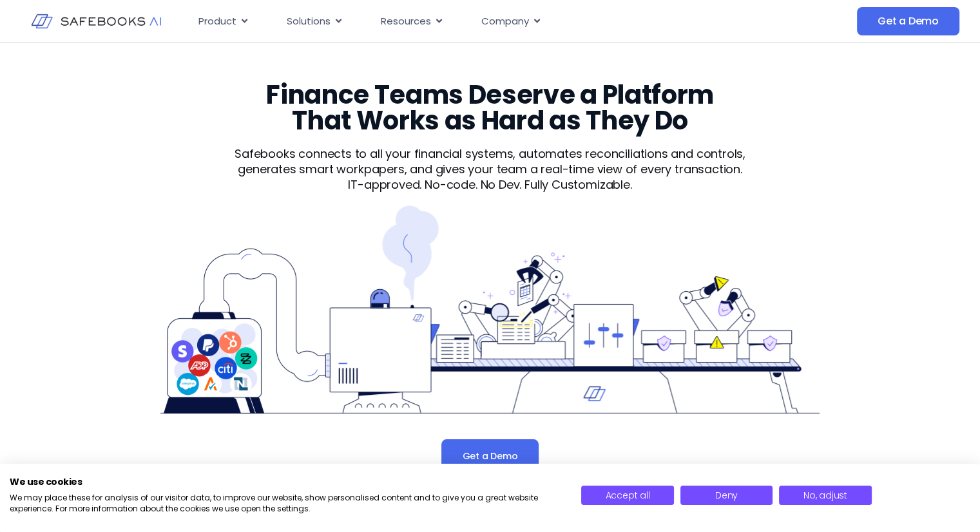  I want to click on p: Safebooks connects to all your financial systems, automates reconciliations and controls, generat..., so click(490, 162).